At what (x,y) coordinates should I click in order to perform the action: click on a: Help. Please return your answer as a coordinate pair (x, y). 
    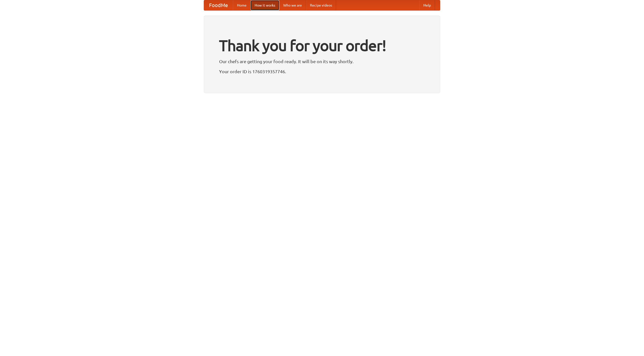
    Looking at the image, I should click on (427, 5).